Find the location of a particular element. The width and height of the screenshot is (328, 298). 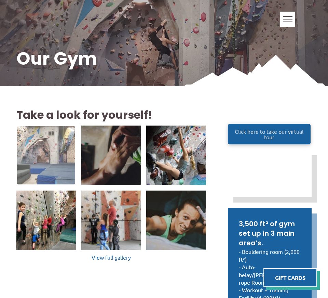

span: Click here to take our virtual tour is located at coordinates (269, 134).